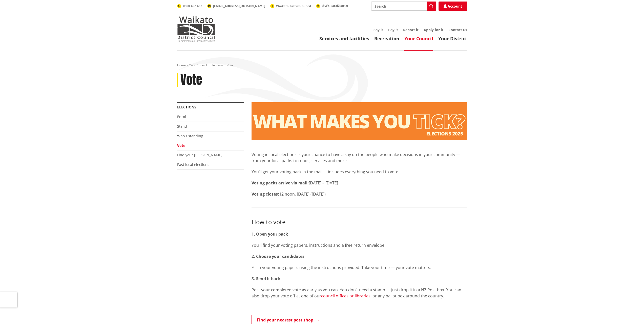 The image size is (644, 324). Describe the element at coordinates (359, 267) in the screenshot. I see `p: Fill in your voting papers using the instructions provided. Take your time — your vote matters.` at that location.